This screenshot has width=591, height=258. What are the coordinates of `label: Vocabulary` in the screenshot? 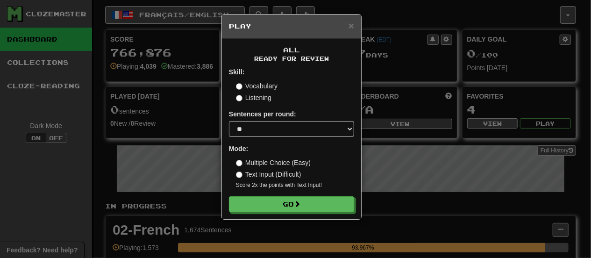 It's located at (256, 86).